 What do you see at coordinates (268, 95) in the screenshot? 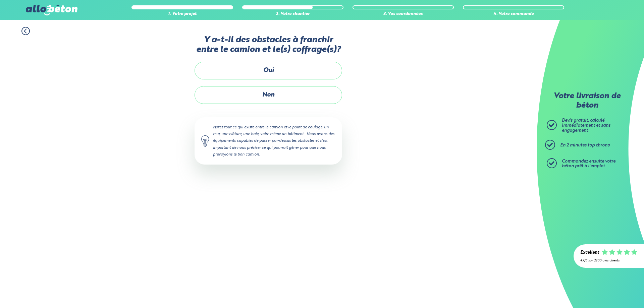
I see `label: Non` at bounding box center [268, 95].